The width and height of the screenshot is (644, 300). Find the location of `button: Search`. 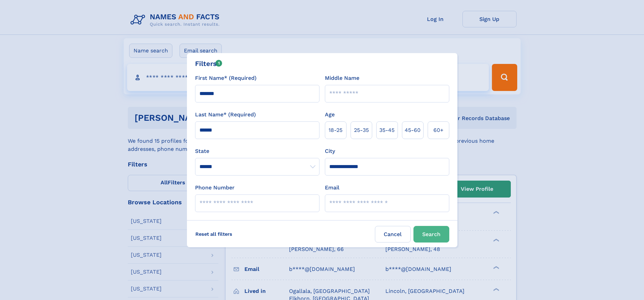

button: Search is located at coordinates (431, 234).